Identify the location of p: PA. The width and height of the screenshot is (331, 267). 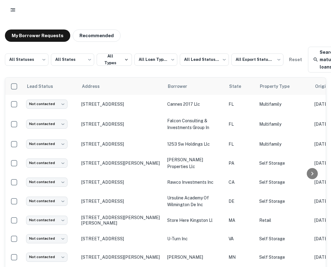
(241, 163).